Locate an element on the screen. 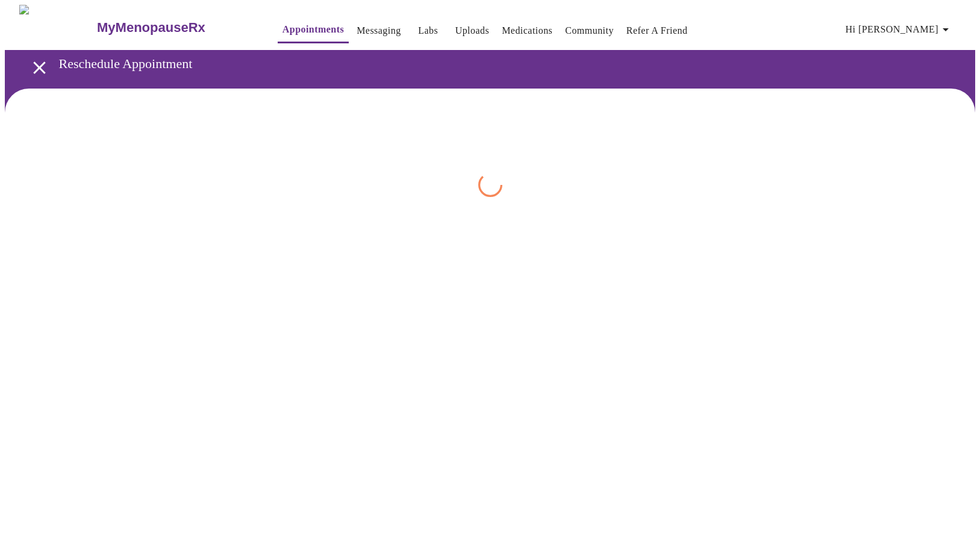 The height and width of the screenshot is (553, 980). a: Refer a Friend is located at coordinates (657, 31).